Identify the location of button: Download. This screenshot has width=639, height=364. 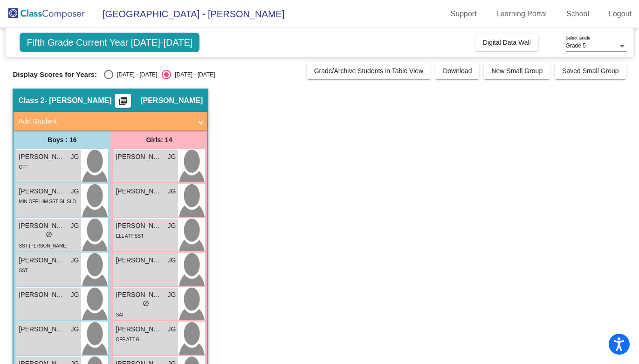
(457, 71).